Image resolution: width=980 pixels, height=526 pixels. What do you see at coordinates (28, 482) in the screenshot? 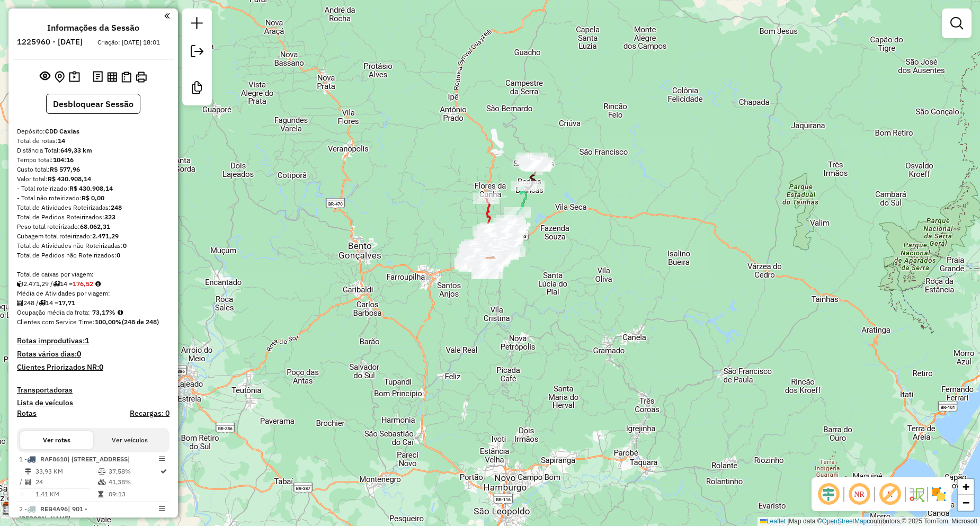
I see `i: Total de Atividades` at bounding box center [28, 482].